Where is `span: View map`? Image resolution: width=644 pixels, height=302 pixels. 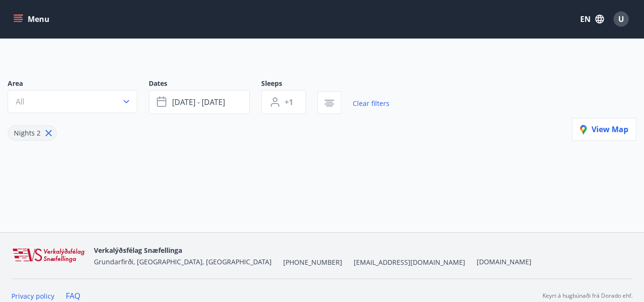
span: View map is located at coordinates (604, 129).